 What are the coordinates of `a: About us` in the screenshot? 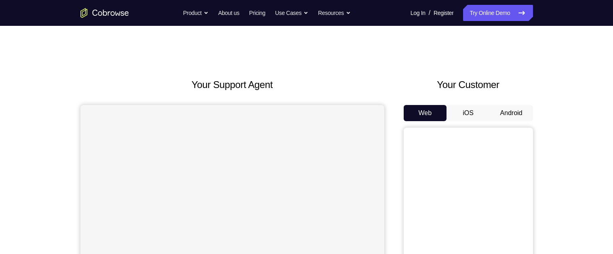 It's located at (229, 13).